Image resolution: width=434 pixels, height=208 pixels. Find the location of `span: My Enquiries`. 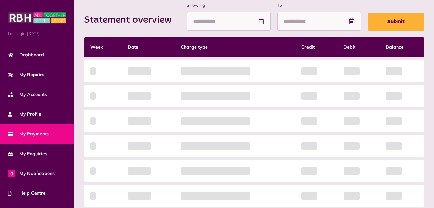

span: My Enquiries is located at coordinates (27, 153).